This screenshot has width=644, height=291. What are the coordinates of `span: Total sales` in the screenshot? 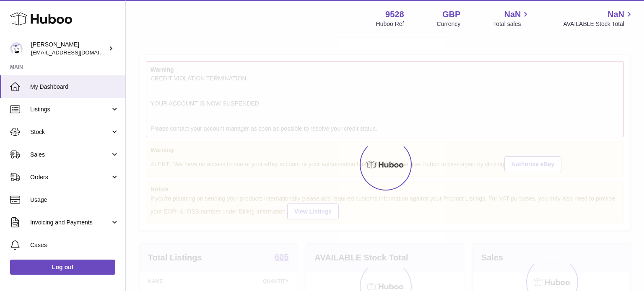 It's located at (511, 24).